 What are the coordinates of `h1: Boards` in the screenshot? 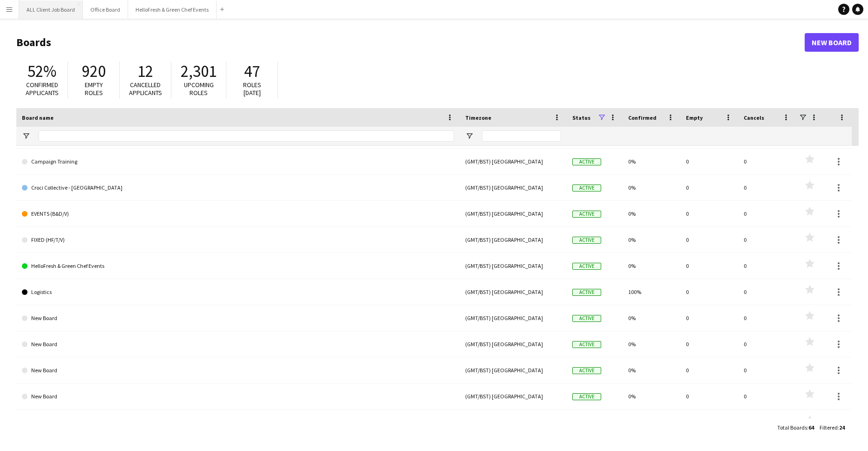 It's located at (410, 43).